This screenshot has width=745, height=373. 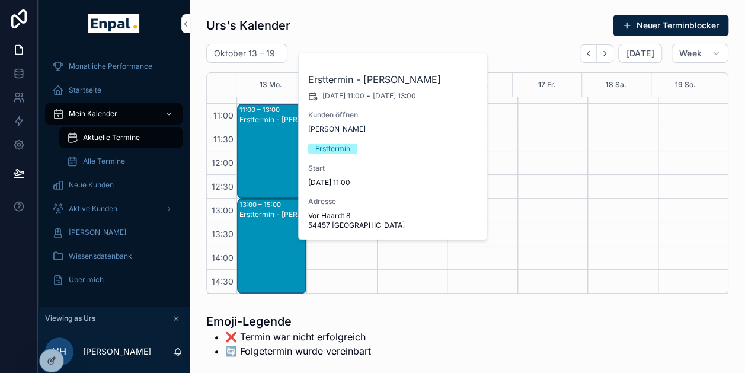 I want to click on a: Wissensdatenbank, so click(x=114, y=256).